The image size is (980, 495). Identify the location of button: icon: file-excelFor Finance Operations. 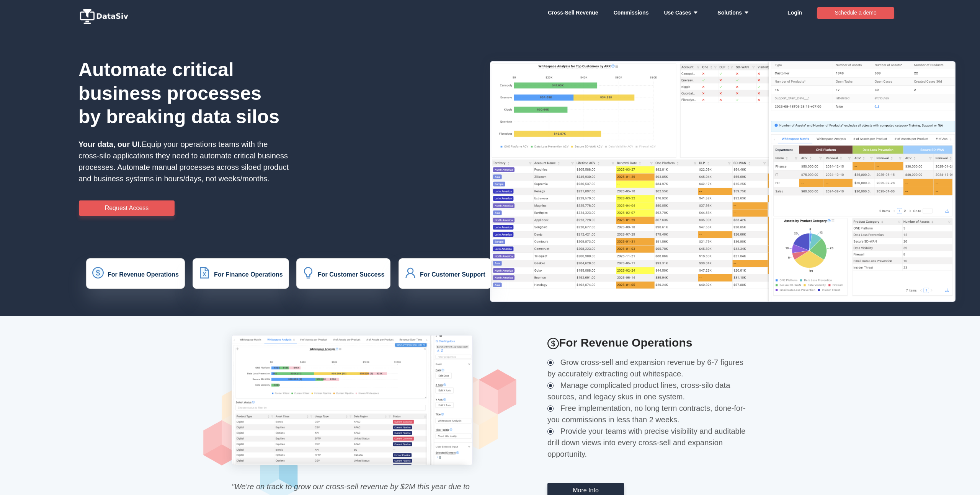
(241, 274).